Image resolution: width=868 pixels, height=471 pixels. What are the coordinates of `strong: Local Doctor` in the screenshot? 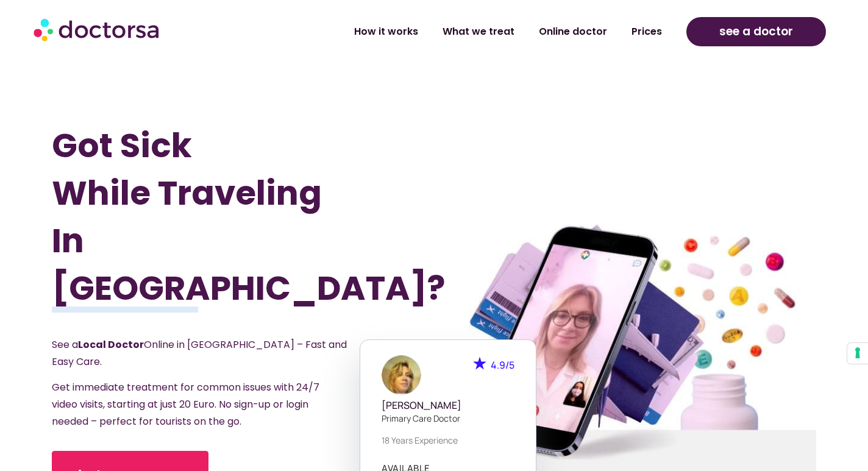 It's located at (111, 344).